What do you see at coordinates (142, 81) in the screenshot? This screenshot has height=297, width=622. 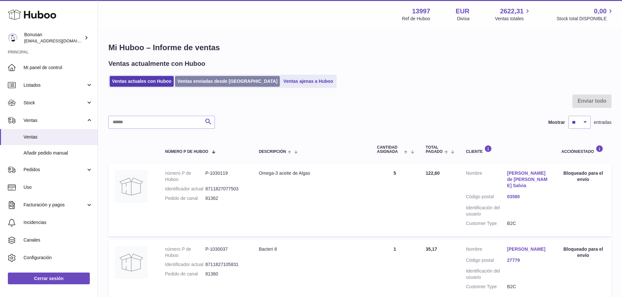 I see `a: Ventas actuales con Huboo` at bounding box center [142, 81].